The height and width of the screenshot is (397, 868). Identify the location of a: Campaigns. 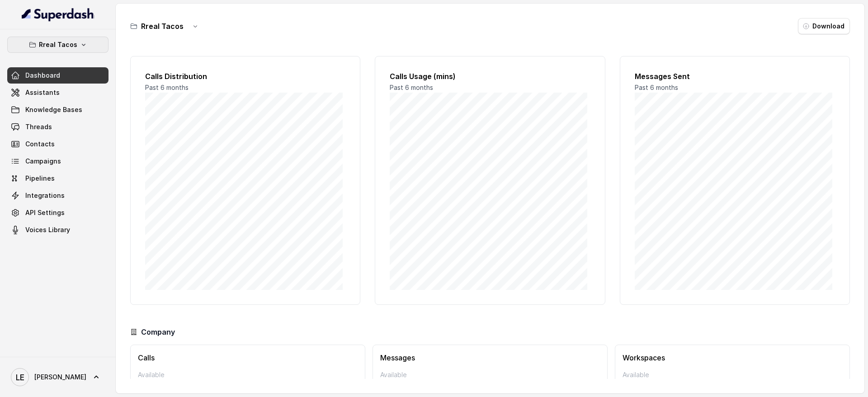
(57, 161).